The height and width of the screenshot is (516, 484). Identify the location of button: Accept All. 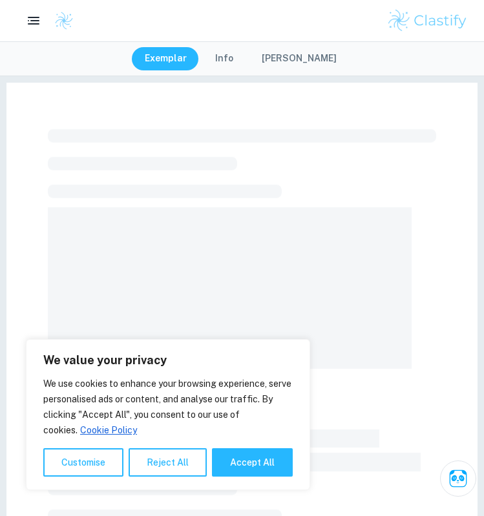
(252, 462).